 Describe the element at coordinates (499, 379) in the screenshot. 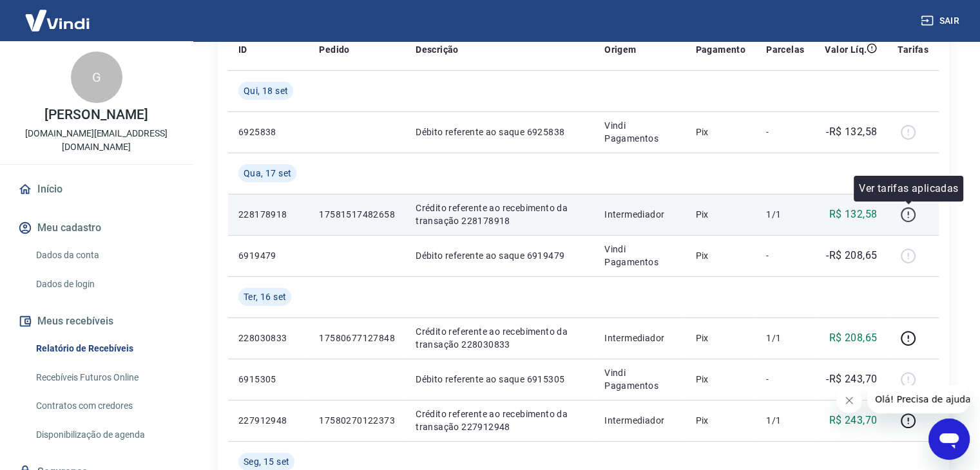

I see `p: Débito referente ao saque 6915305` at that location.